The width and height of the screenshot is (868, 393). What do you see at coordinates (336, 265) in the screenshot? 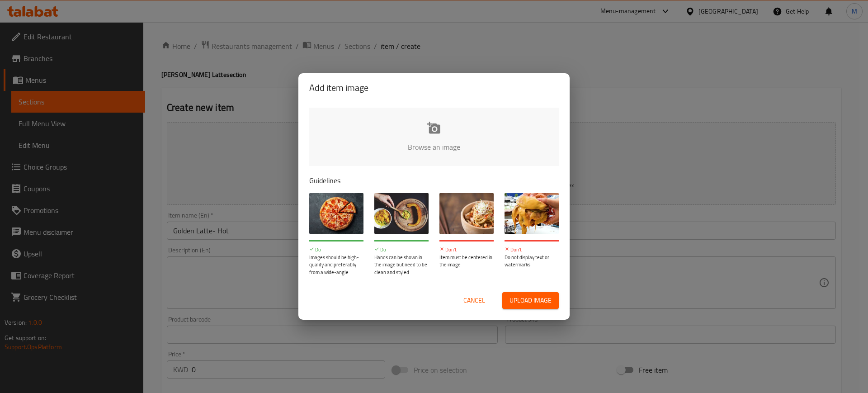
I see `p: Images should be high-quality and preferably from a wide-angle` at bounding box center [336, 265].